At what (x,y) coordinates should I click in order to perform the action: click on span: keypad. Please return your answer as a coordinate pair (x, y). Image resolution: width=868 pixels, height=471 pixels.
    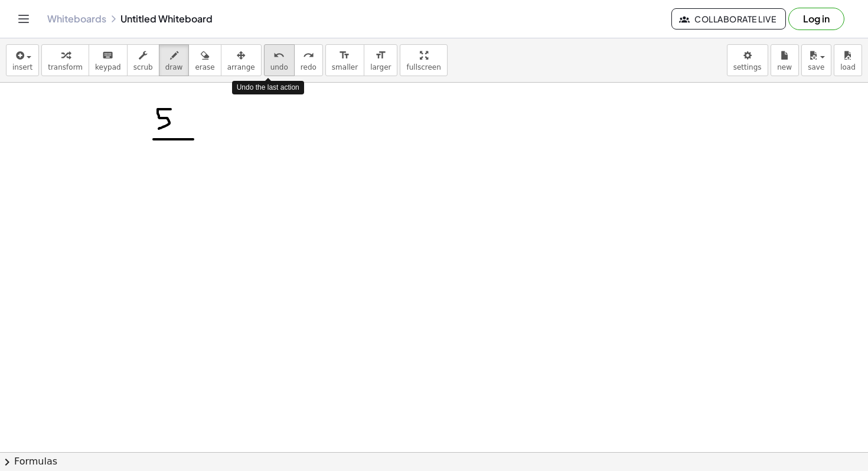
    Looking at the image, I should click on (108, 67).